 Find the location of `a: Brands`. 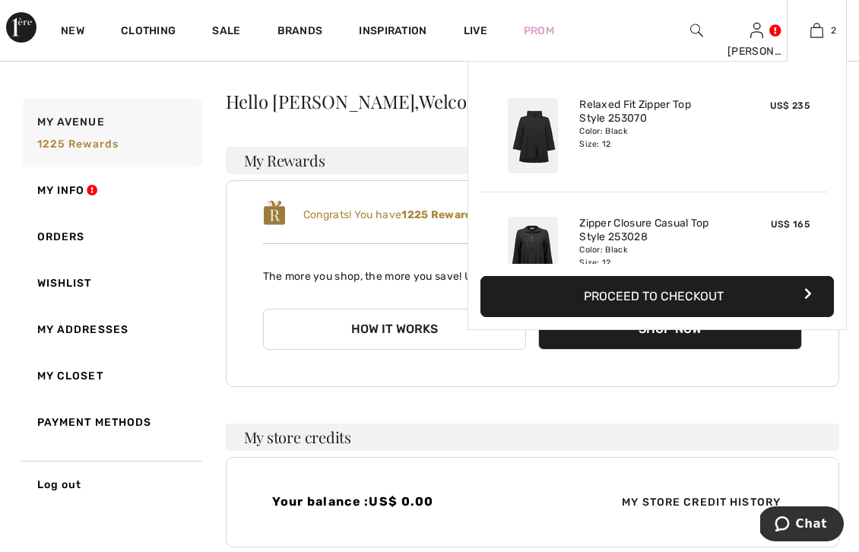

a: Brands is located at coordinates (300, 32).